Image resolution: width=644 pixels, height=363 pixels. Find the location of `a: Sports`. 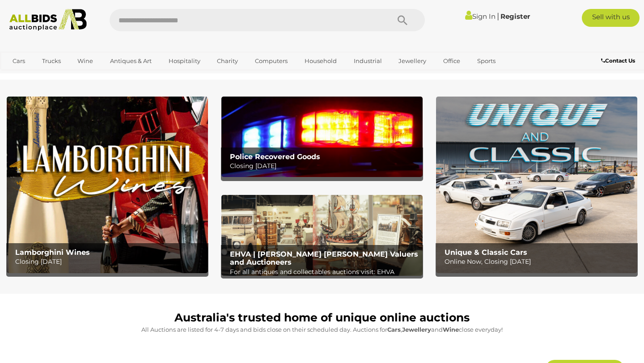

a: Sports is located at coordinates (486, 61).